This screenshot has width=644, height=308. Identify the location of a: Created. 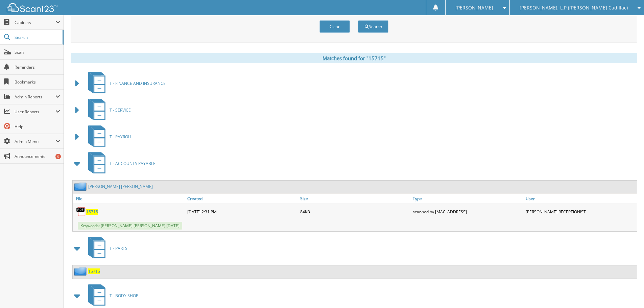
(242, 198).